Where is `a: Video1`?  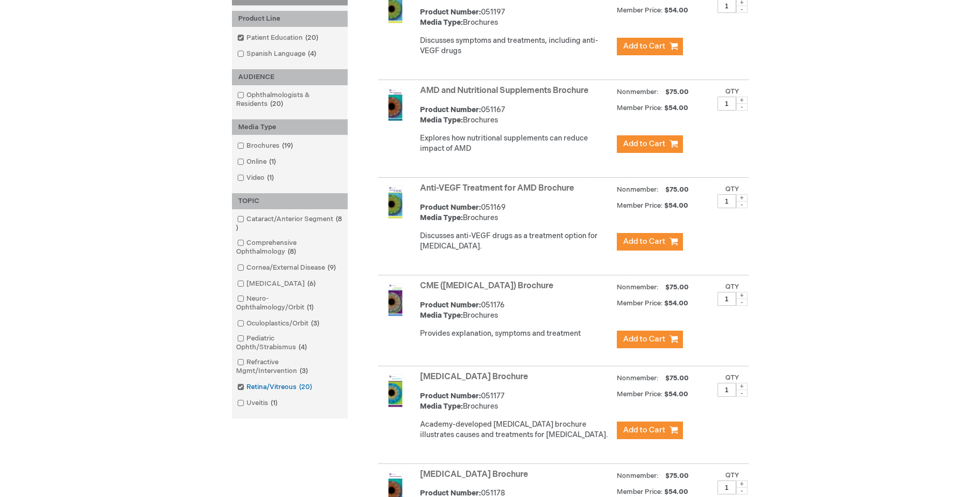
a: Video1 is located at coordinates (257, 178).